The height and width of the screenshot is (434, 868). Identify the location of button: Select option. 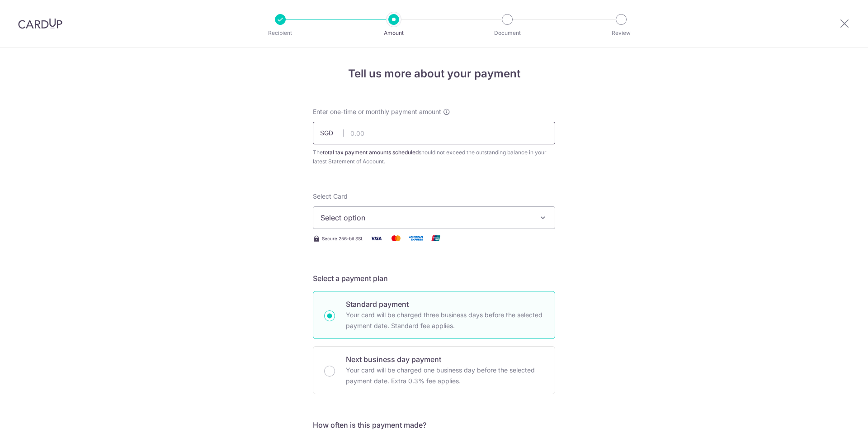
(434, 218).